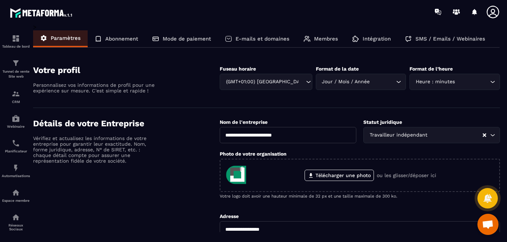 This screenshot has height=242, width=507. Describe the element at coordinates (346, 82) in the screenshot. I see `span: Jour / Mois / Année` at that location.